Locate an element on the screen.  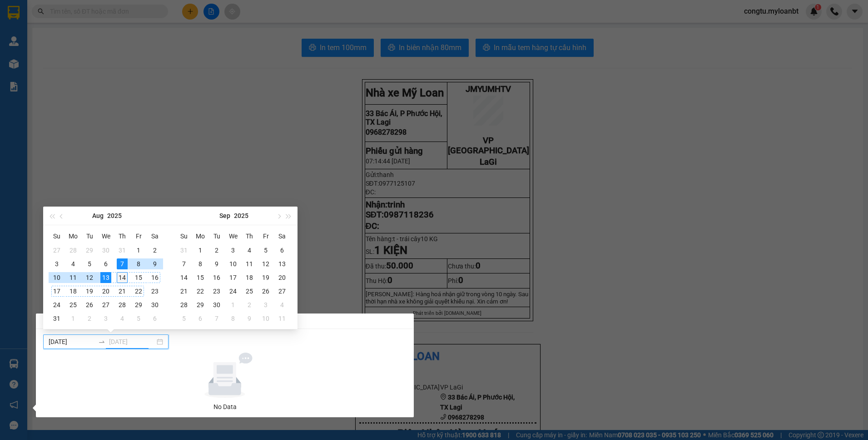
td: 2025-09-08 is located at coordinates (200, 263).